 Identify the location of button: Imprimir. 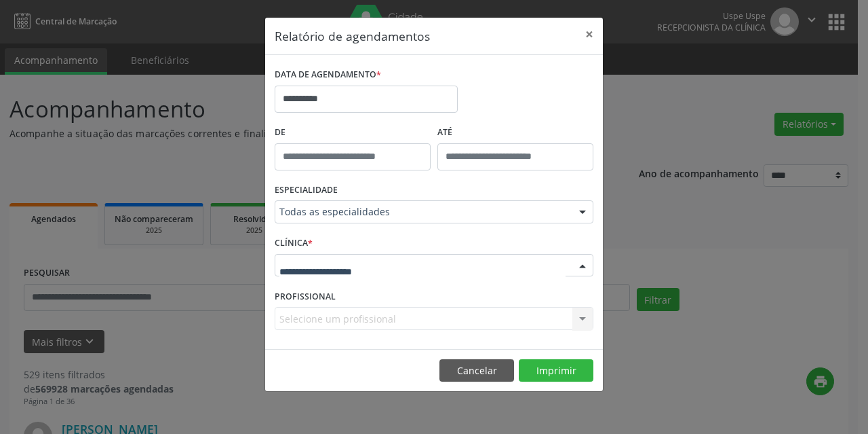
(556, 371).